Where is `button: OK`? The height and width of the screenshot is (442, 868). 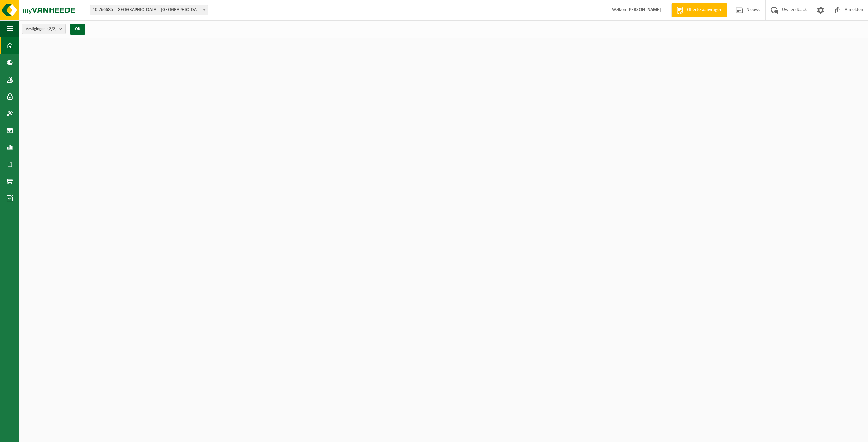
button: OK is located at coordinates (78, 29).